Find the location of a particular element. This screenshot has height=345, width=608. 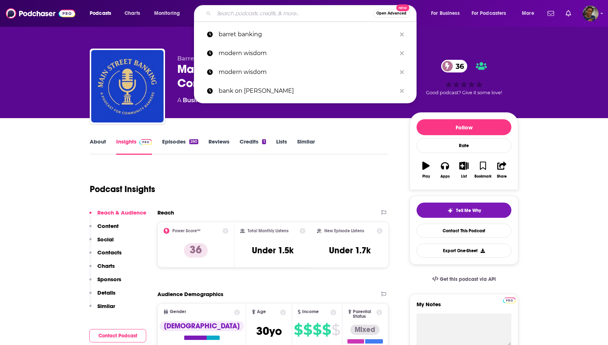

div: Bookmark is located at coordinates (483, 176).